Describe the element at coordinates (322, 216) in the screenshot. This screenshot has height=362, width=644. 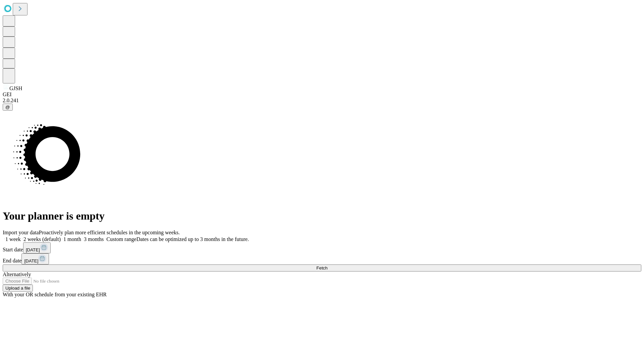
I see `h1: Your planner is empty` at that location.